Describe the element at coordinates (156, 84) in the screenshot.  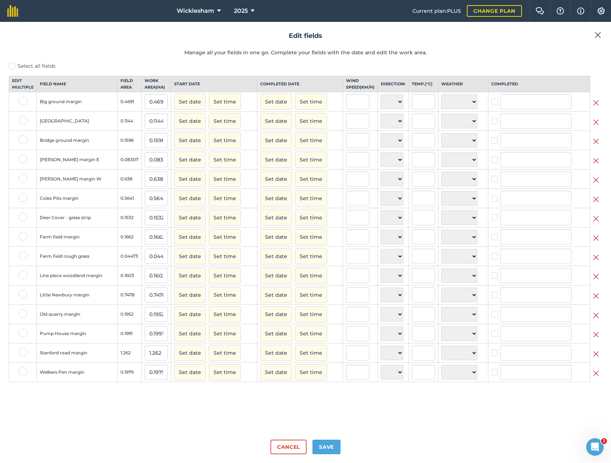
I see `th: Work area ( Ha )` at that location.